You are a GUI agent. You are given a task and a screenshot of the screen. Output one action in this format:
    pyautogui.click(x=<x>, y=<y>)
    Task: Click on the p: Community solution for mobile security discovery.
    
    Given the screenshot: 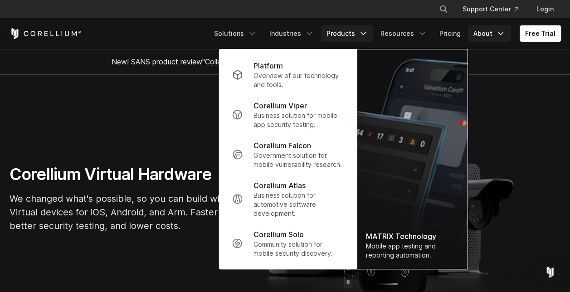 What is the action you would take?
    pyautogui.click(x=299, y=249)
    